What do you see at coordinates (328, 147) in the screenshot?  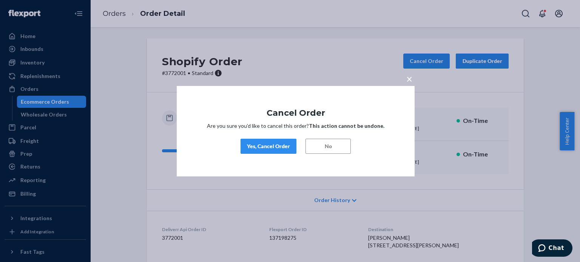 I see `button: No` at bounding box center [328, 147].